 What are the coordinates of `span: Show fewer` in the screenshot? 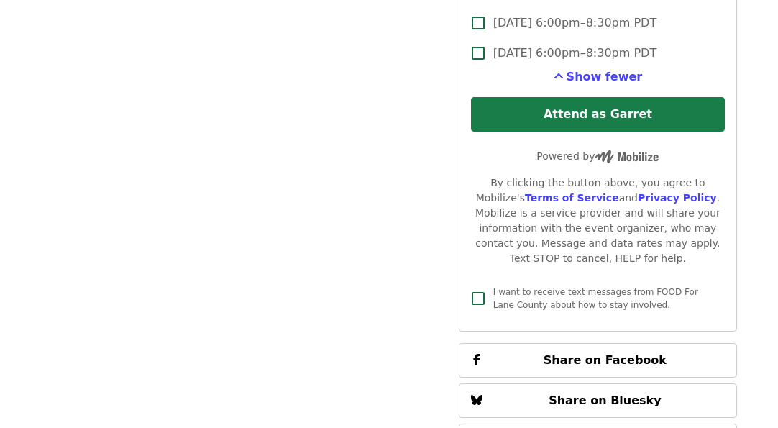 It's located at (605, 76).